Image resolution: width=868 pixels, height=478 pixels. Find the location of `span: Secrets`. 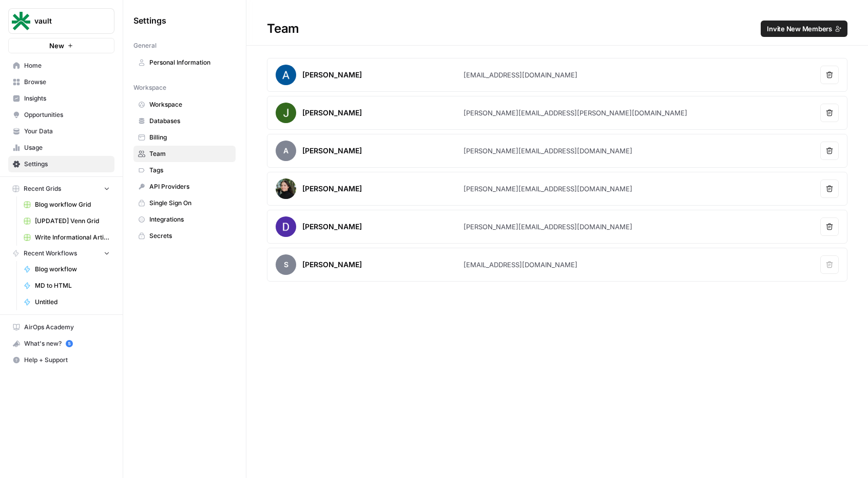

span: Secrets is located at coordinates (190, 236).